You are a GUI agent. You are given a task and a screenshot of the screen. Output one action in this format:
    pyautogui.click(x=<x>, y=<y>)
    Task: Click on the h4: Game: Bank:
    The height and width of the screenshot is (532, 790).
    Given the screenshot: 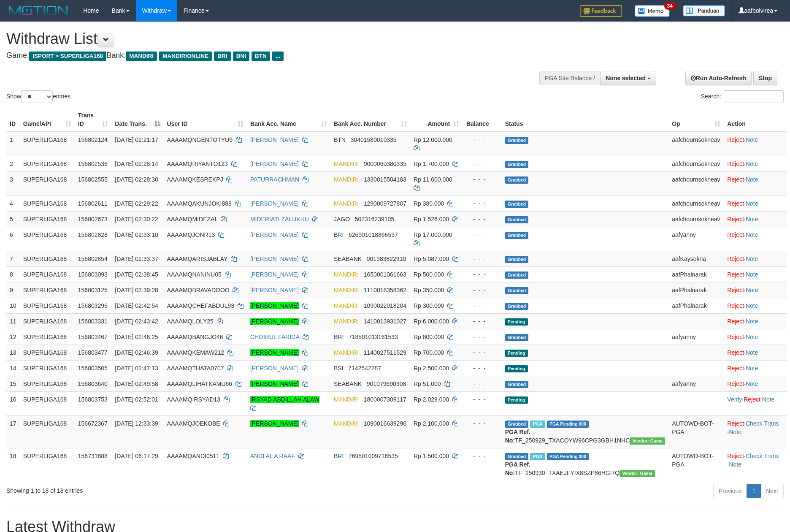 What is the action you would take?
    pyautogui.click(x=262, y=56)
    